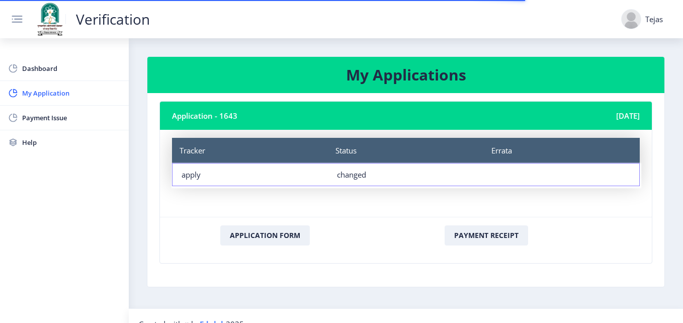  I want to click on button: Payment Receipt, so click(487, 235).